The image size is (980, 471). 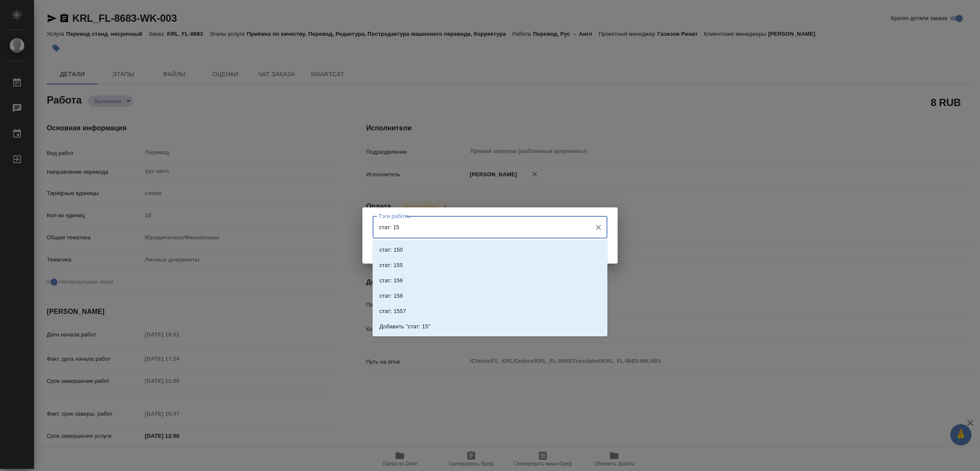 What do you see at coordinates (405, 326) in the screenshot?
I see `p: Добавить "стат: 15"` at bounding box center [405, 326].